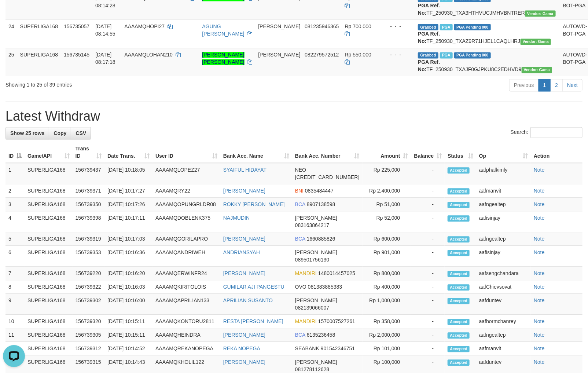 The image size is (588, 373). What do you see at coordinates (186, 287) in the screenshot?
I see `td: AAAAMQKIRITOLOIS` at bounding box center [186, 287].